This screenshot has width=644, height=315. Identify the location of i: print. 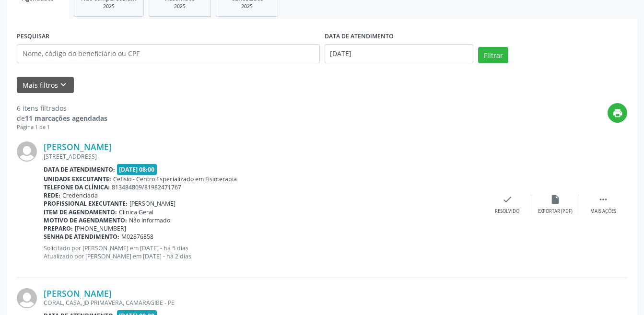
(618, 113).